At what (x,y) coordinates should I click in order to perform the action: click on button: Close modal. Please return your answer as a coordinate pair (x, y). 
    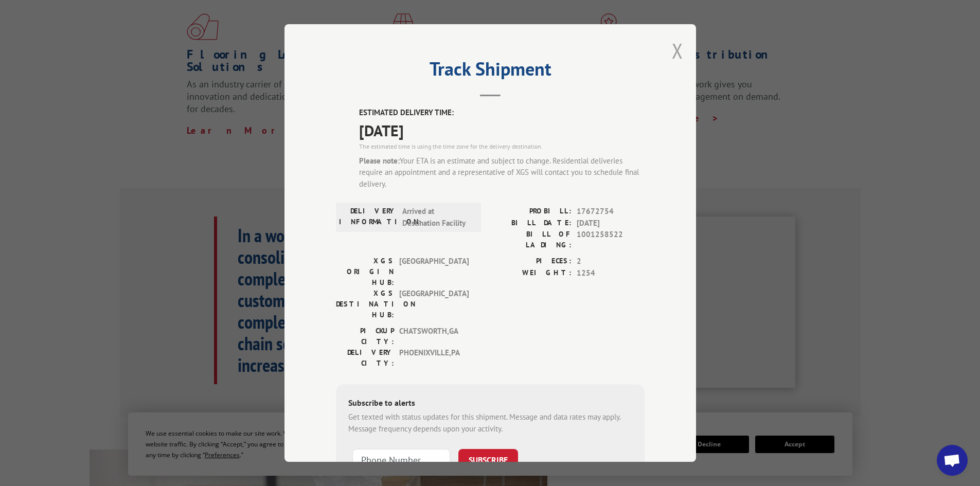
    Looking at the image, I should click on (677, 50).